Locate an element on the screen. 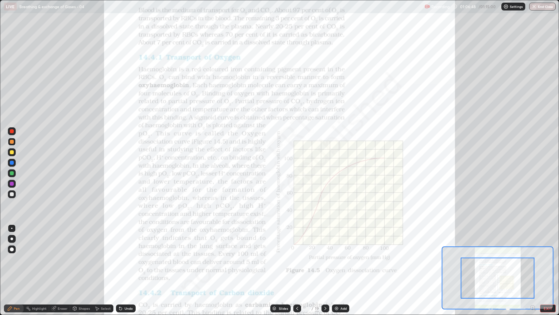 This screenshot has width=559, height=315. img: recording.375f2c34.svg is located at coordinates (428, 7).